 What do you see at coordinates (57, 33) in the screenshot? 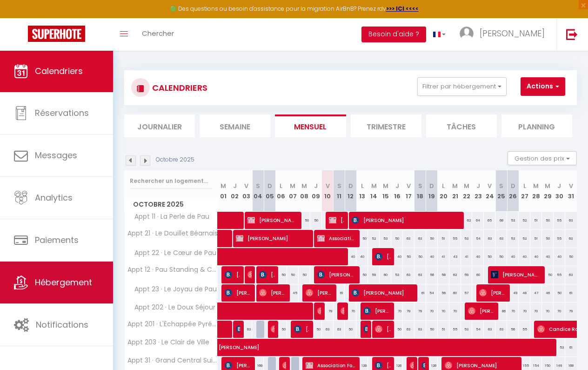
I see `img: Super Booking` at bounding box center [57, 33].